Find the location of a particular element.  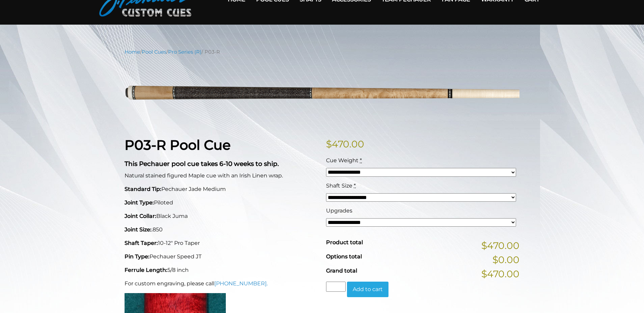

a: Home is located at coordinates (132, 52).